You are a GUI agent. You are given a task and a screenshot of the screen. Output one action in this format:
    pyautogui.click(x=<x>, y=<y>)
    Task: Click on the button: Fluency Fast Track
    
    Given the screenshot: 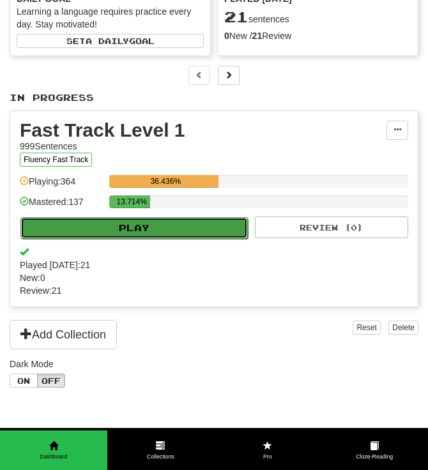 What is the action you would take?
    pyautogui.click(x=56, y=160)
    